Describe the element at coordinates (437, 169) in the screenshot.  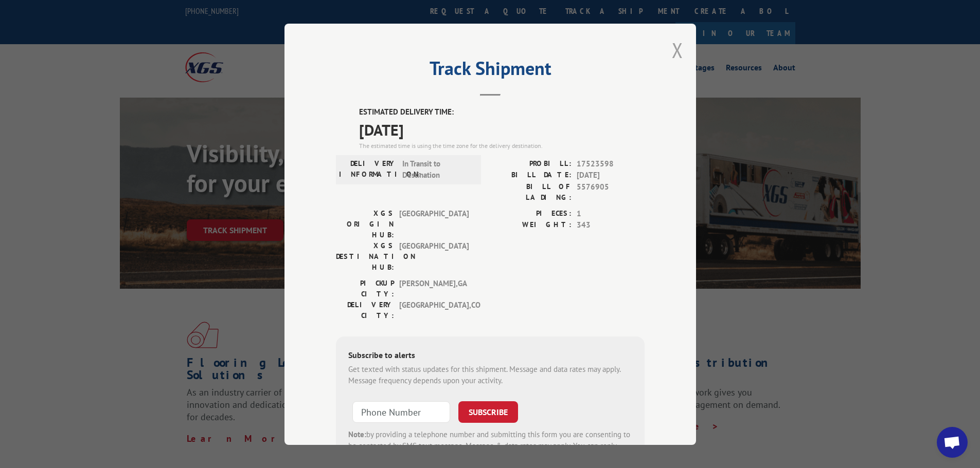
I see `span: In Transit to Destination` at that location.